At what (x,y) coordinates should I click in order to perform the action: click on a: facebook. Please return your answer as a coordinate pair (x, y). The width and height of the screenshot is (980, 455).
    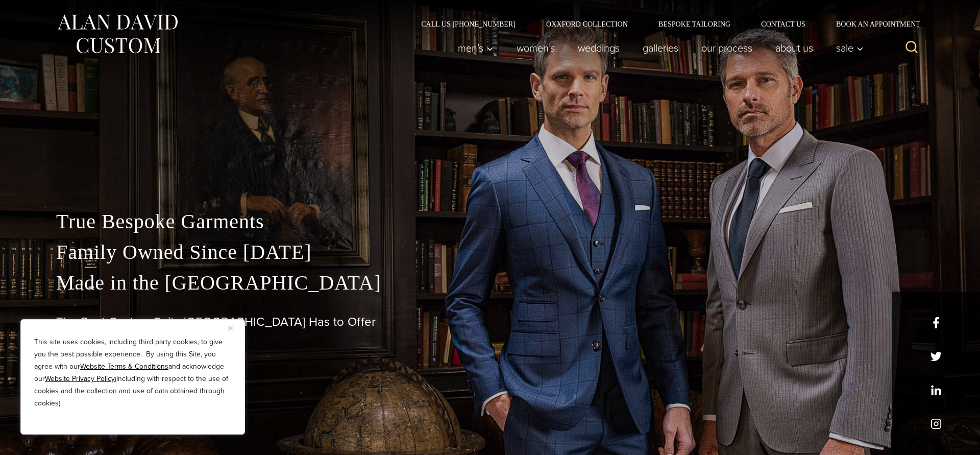
    Looking at the image, I should click on (936, 323).